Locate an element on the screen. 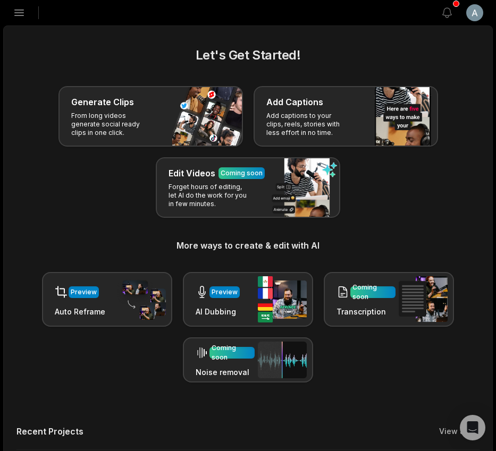 This screenshot has height=451, width=496. p: From long videos generate social ready clips in one click. is located at coordinates (112, 124).